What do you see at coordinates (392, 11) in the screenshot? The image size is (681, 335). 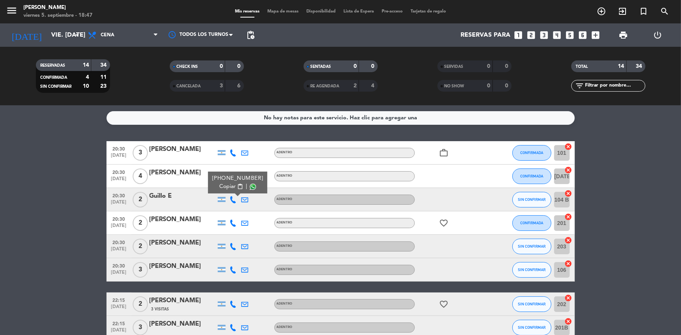 I see `span: Pre-acceso` at bounding box center [392, 11].